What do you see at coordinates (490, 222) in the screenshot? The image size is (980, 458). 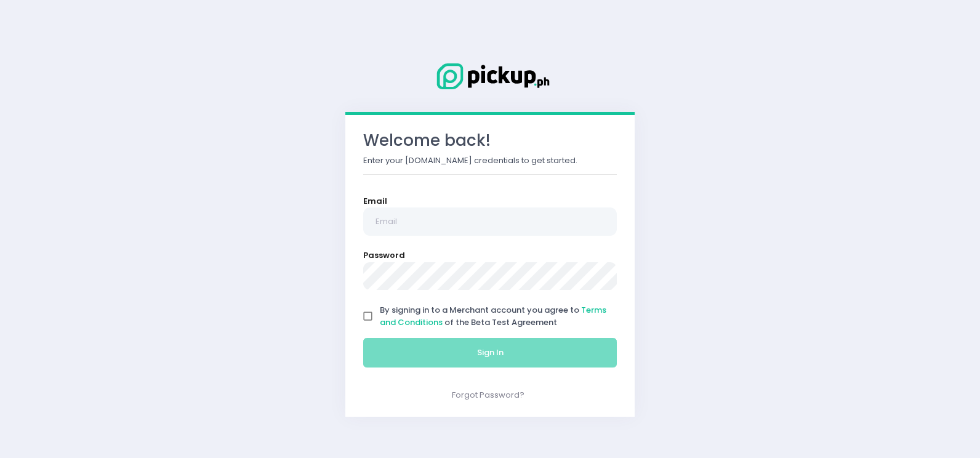 I see `input: Email` at bounding box center [490, 222].